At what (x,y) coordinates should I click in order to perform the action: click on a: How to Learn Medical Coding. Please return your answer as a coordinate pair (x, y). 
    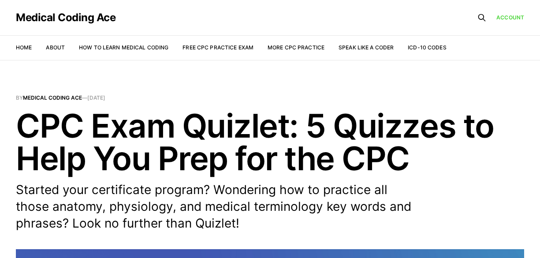
    Looking at the image, I should click on (124, 47).